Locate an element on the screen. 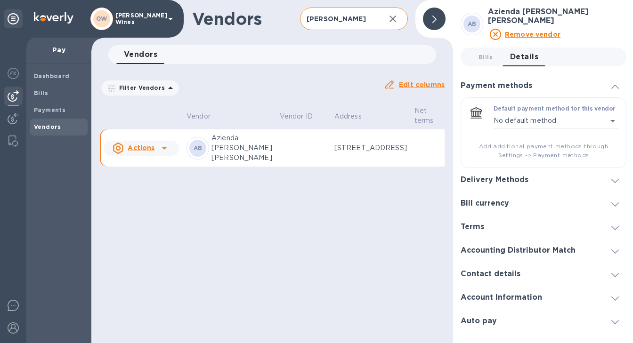 Image resolution: width=633 pixels, height=343 pixels. b: Vendors is located at coordinates (48, 127).